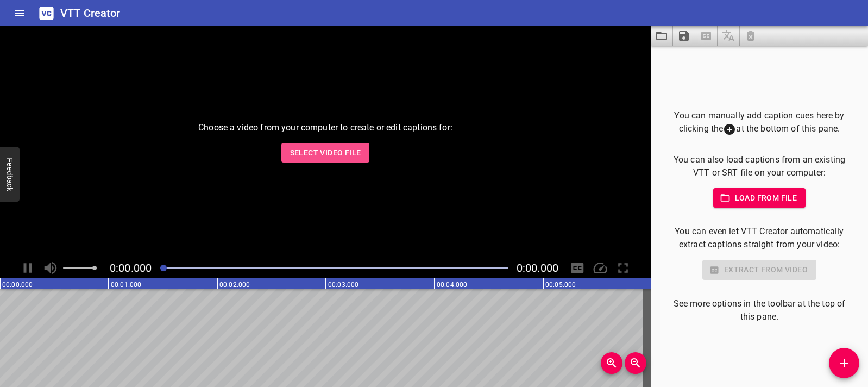 The height and width of the screenshot is (387, 868). I want to click on div: Play progress, so click(334, 268).